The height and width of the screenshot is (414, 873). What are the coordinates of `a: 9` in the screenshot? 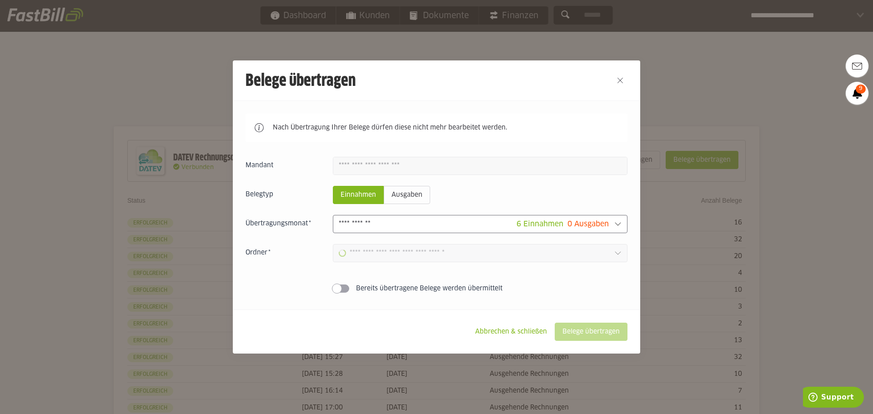 It's located at (857, 93).